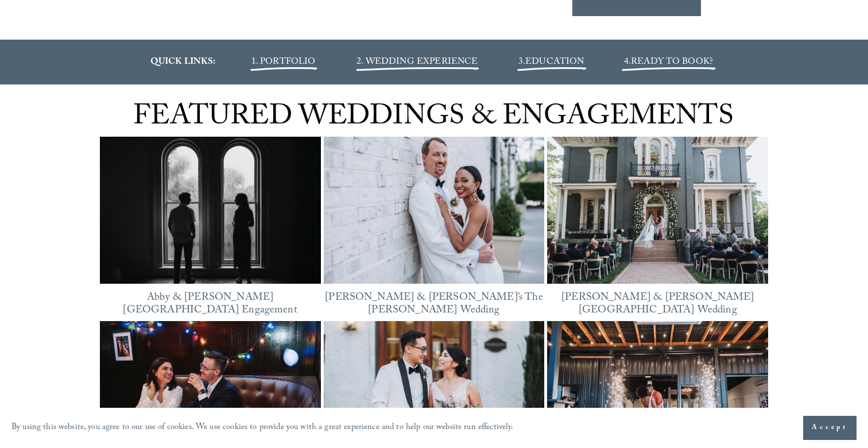  Describe the element at coordinates (284, 62) in the screenshot. I see `a: 1. PORTFOLIO` at that location.